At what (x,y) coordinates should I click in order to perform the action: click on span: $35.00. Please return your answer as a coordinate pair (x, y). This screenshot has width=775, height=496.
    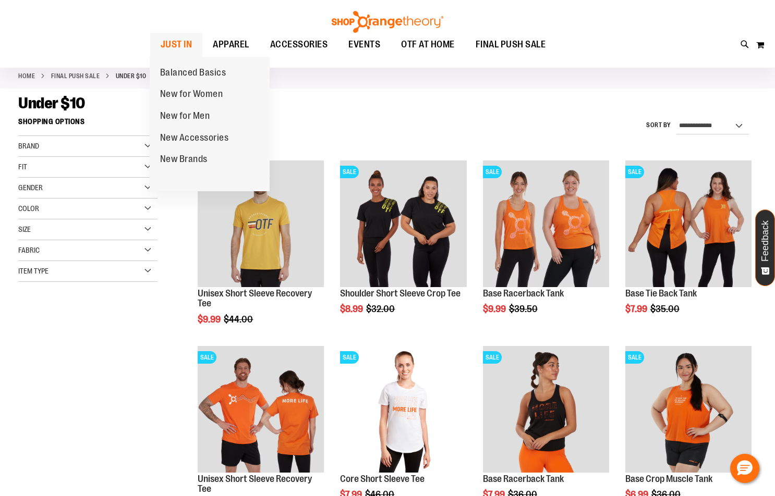
    Looking at the image, I should click on (665, 309).